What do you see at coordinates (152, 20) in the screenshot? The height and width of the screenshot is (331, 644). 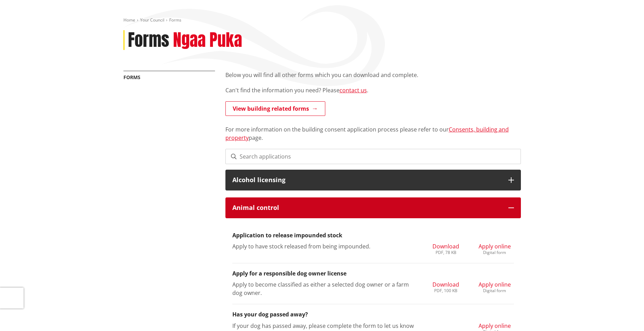 I see `a: Your Council` at bounding box center [152, 20].